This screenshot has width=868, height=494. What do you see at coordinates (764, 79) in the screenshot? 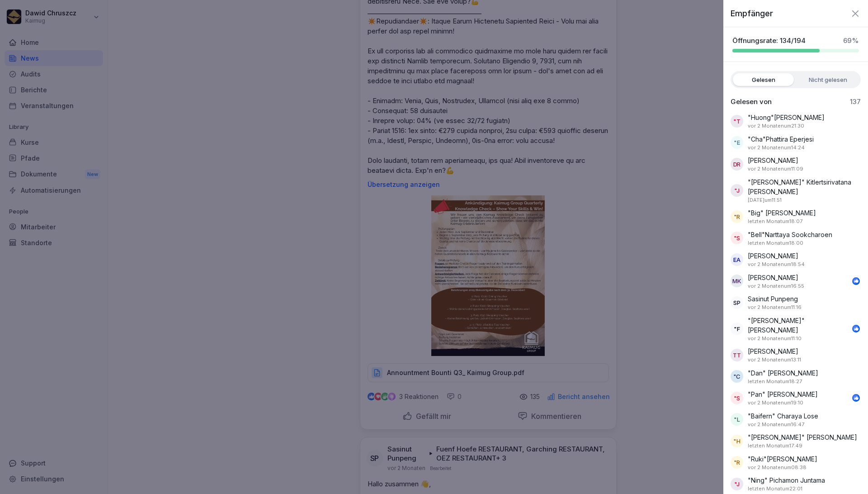
I see `label: Gelesen` at bounding box center [764, 79].